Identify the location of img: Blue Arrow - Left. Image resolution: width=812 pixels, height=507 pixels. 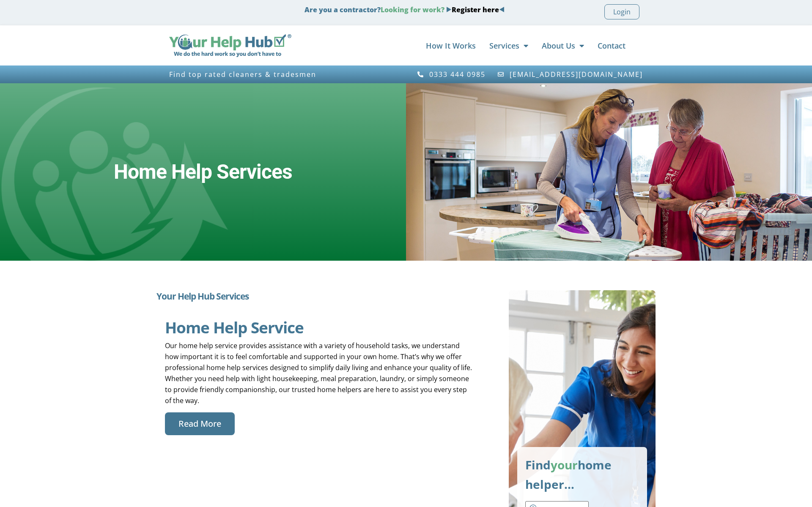
(502, 9).